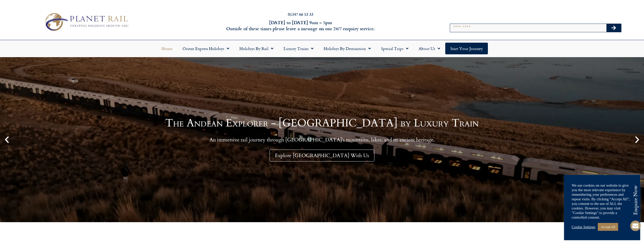  Describe the element at coordinates (206, 49) in the screenshot. I see `a: Orient Express Holidays` at that location.